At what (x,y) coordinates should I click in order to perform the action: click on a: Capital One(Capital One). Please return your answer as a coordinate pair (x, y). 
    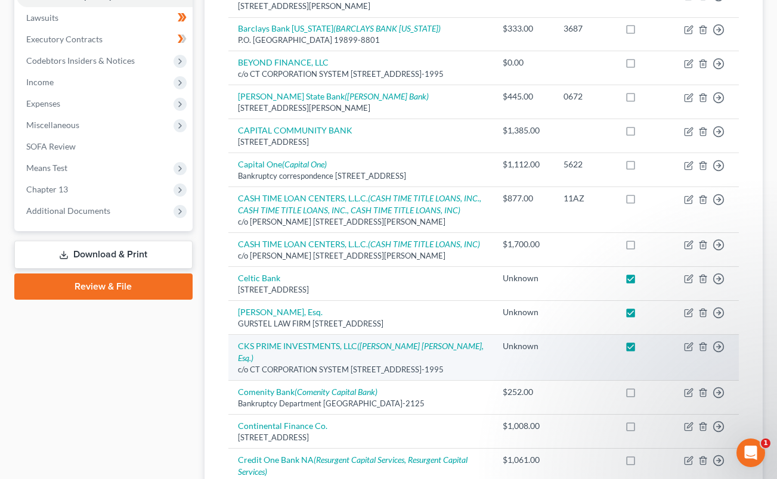
    Looking at the image, I should click on (282, 164).